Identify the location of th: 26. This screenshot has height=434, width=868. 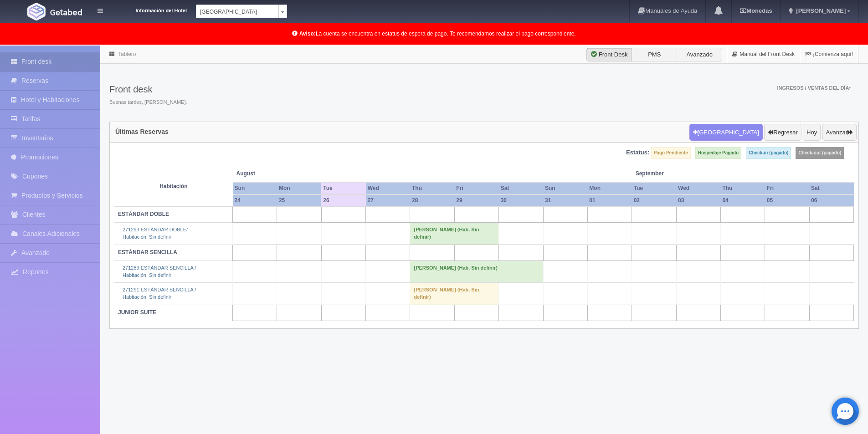
(343, 201).